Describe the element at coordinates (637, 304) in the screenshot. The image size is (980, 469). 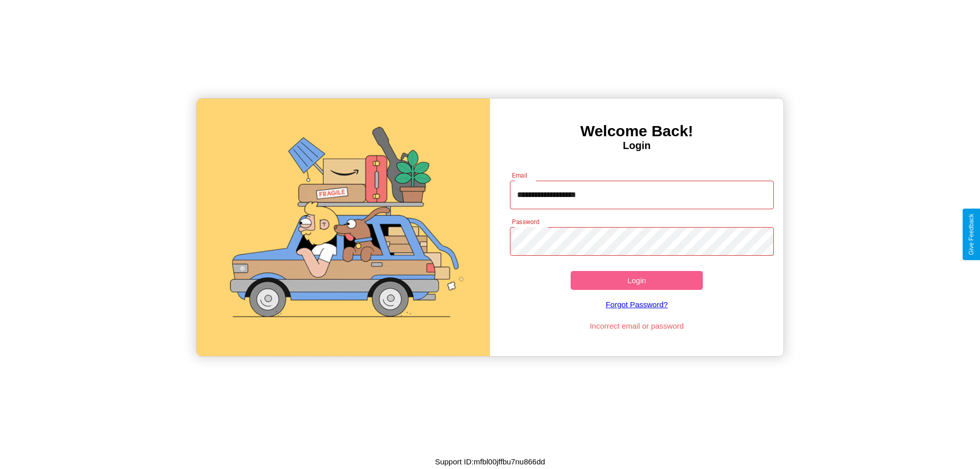
I see `a: Forgot Password?` at that location.